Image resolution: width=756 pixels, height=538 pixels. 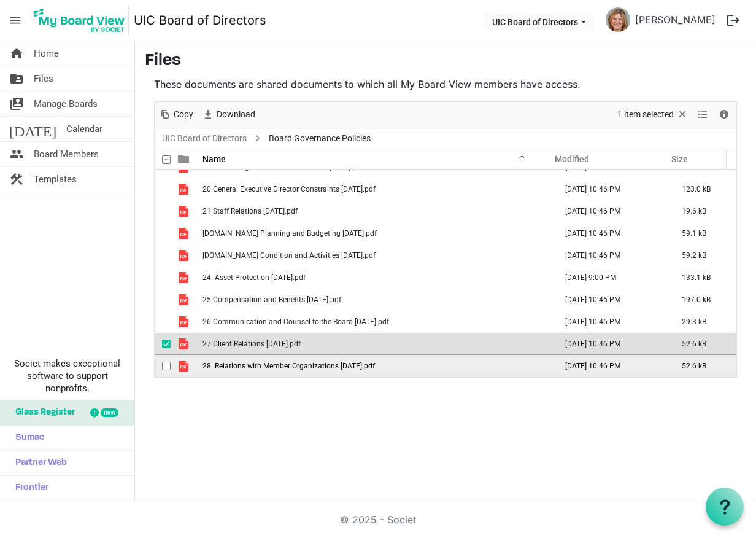 What do you see at coordinates (703, 278) in the screenshot?
I see `td: 133.1 kB is template cell column header Size` at bounding box center [703, 278].